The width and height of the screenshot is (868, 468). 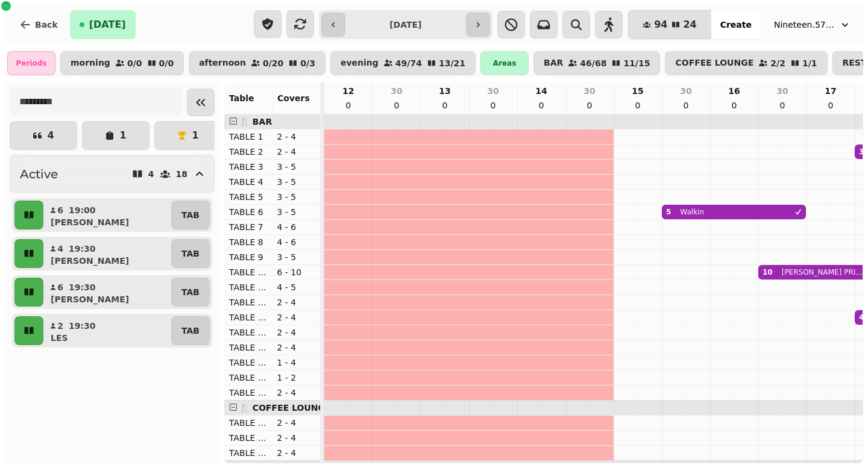 What do you see at coordinates (745, 64) in the screenshot?
I see `button: COFFEE LOUNGE2/21/1` at bounding box center [745, 64].